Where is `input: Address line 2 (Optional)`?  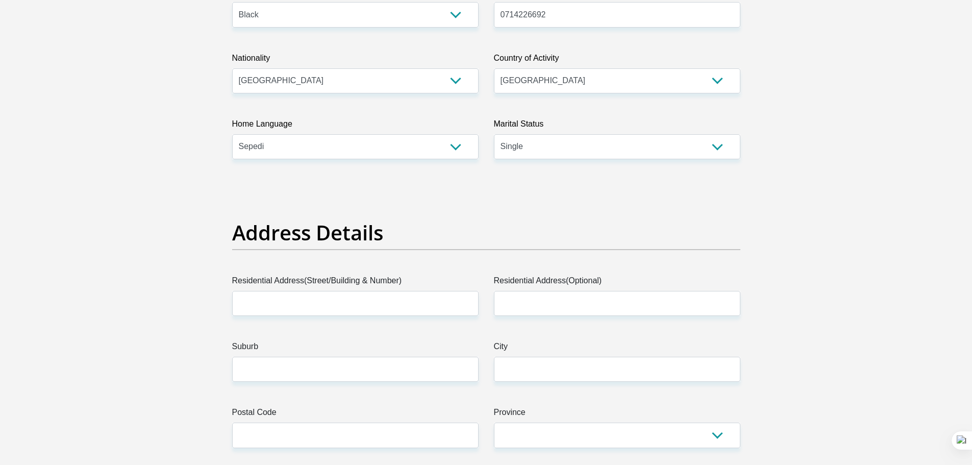 input: Address line 2 (Optional) is located at coordinates (617, 303).